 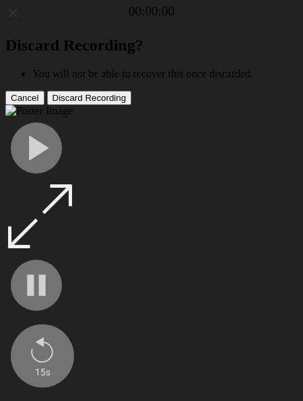 What do you see at coordinates (39, 111) in the screenshot?
I see `img: Poster Image` at bounding box center [39, 111].